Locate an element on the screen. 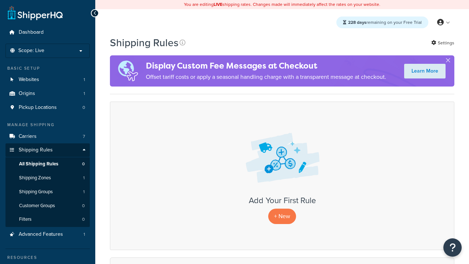  strong: 228 days is located at coordinates (357, 22).